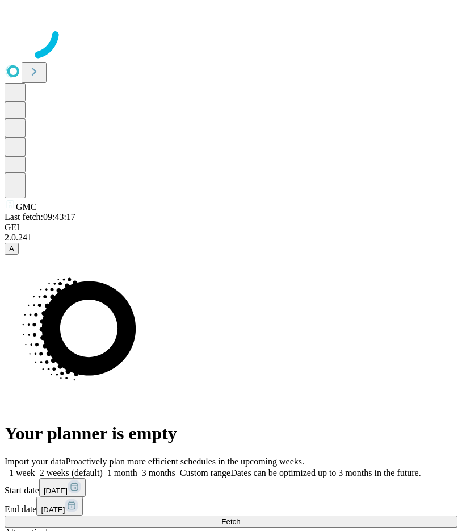 The image size is (462, 531). What do you see at coordinates (71, 472) in the screenshot?
I see `span: 2 weeks (default)` at bounding box center [71, 472].